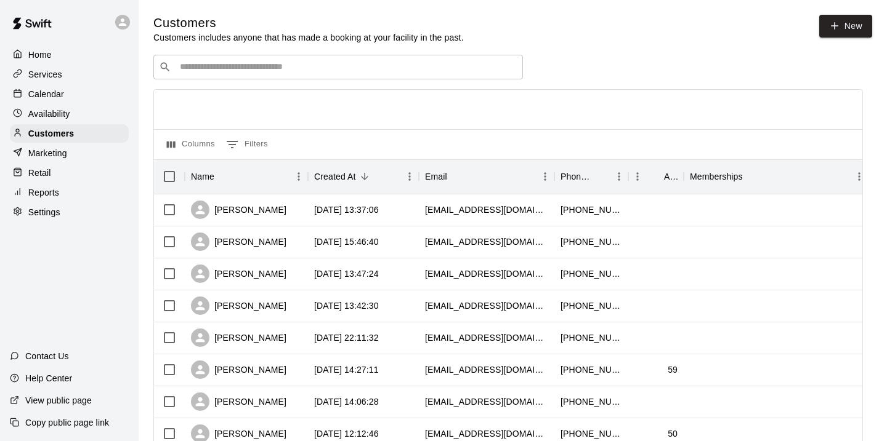 This screenshot has height=441, width=887. Describe the element at coordinates (69, 134) in the screenshot. I see `div: Customers` at that location.